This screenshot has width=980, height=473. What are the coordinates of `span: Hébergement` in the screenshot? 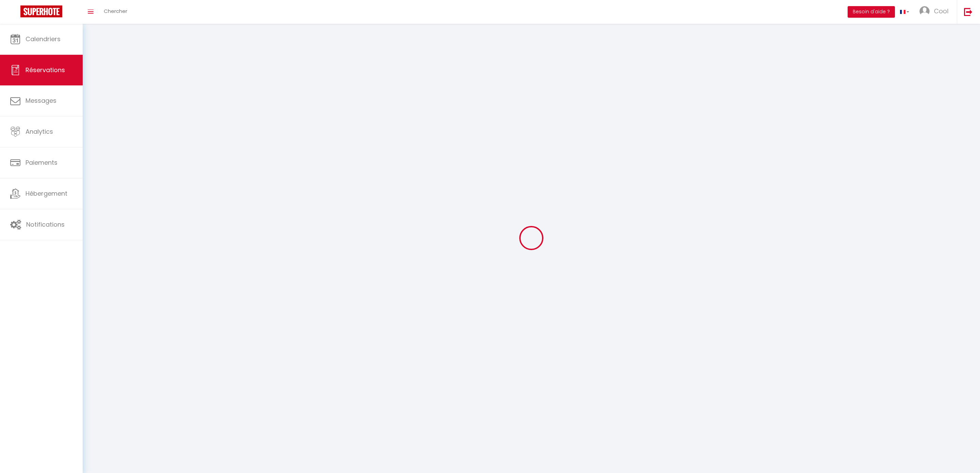 It's located at (46, 193).